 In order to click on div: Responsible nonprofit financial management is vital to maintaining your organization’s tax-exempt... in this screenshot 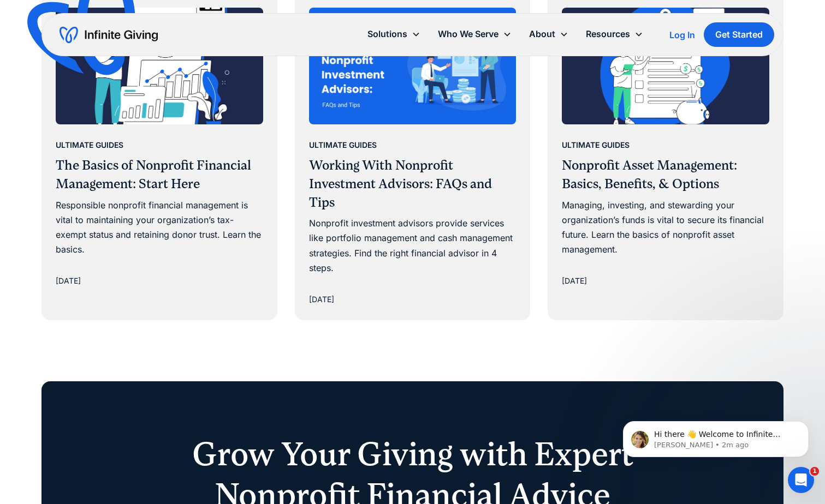, I will do `click(159, 227)`.